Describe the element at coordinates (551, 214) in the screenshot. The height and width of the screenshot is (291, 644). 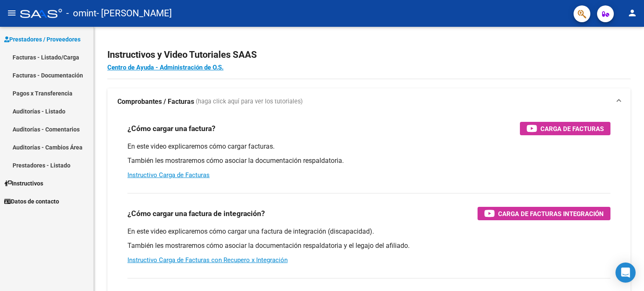
I see `span: Carga de Facturas Integración` at that location.